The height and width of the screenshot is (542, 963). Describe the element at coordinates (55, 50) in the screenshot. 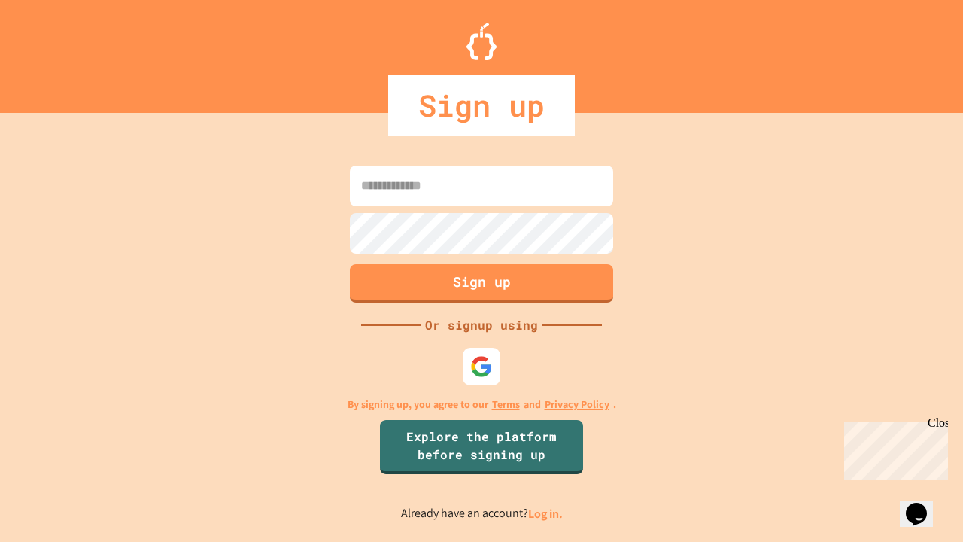

I see `div: Chat with us now!Close` at that location.